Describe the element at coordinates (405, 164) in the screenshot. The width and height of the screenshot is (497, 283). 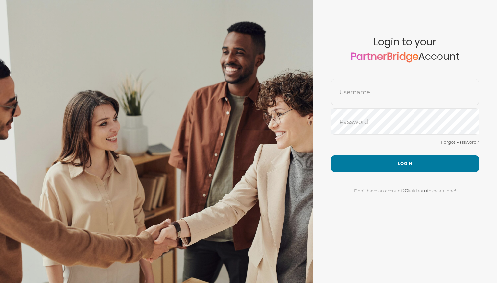
I see `button: Login` at that location.